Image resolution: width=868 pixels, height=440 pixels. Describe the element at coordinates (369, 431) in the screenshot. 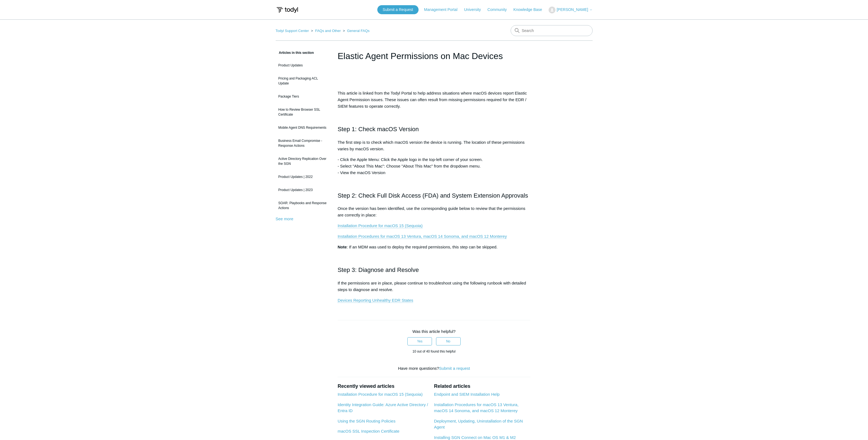

I see `a: macOS SSL Inspection Certificate` at that location.